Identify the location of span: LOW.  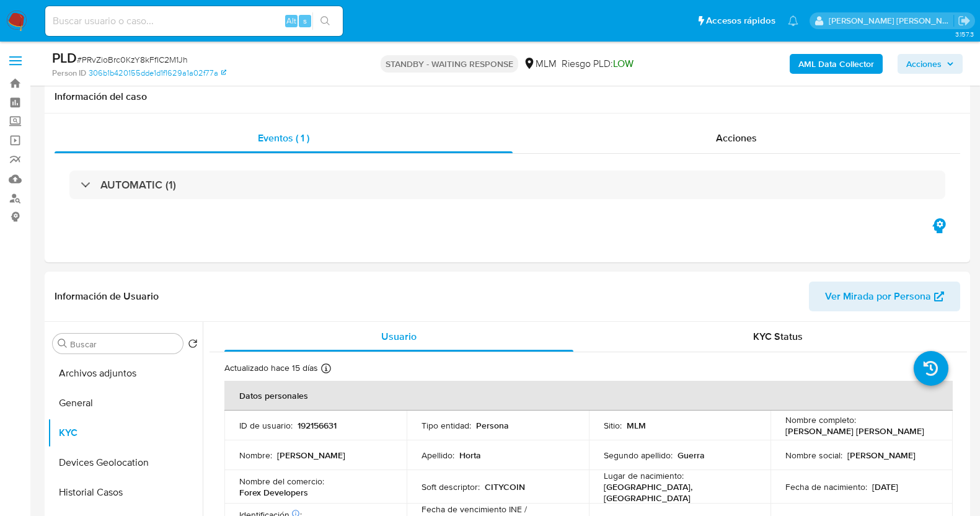
(623, 63).